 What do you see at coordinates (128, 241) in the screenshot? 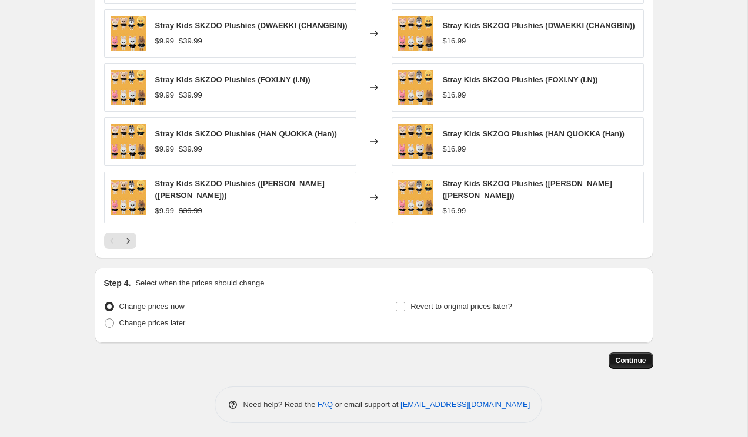
I see `button: Next` at bounding box center [128, 241].